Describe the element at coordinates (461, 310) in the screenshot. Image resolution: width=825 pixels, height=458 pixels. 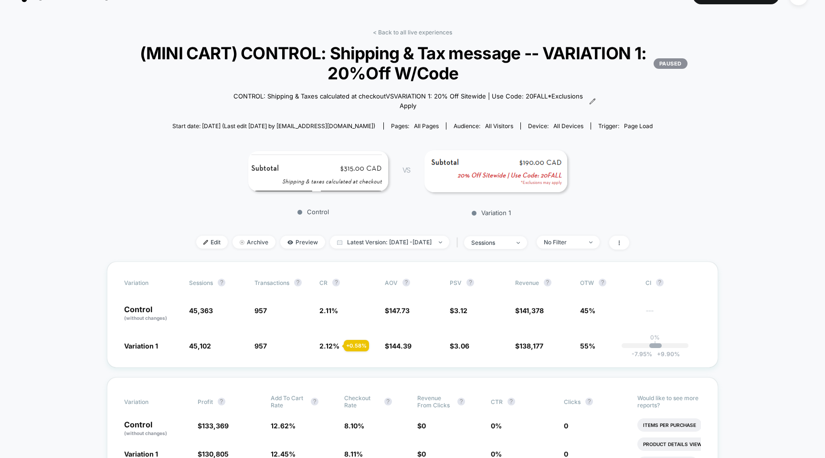
I see `span: 3.12` at that location.